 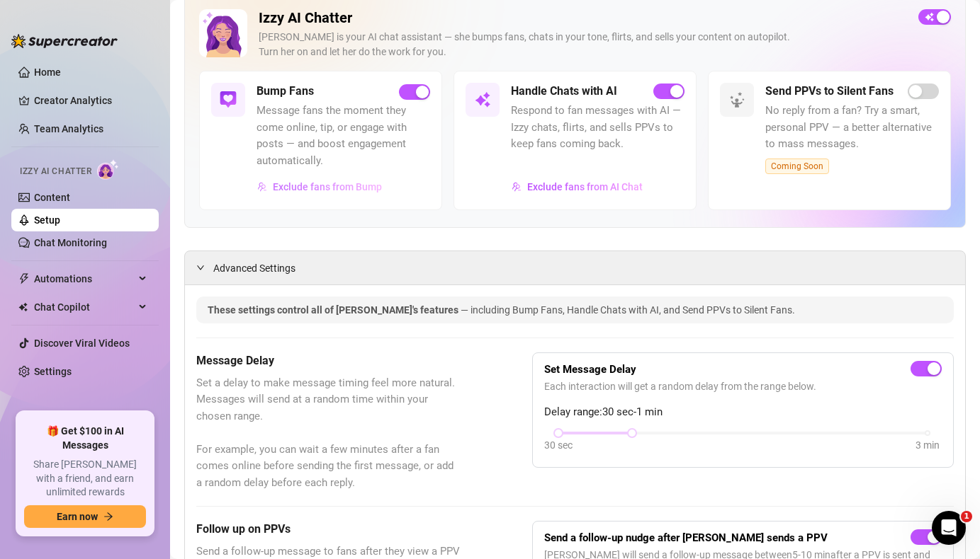 What do you see at coordinates (327, 187) in the screenshot?
I see `span: Exclude fans from Bump` at bounding box center [327, 187].